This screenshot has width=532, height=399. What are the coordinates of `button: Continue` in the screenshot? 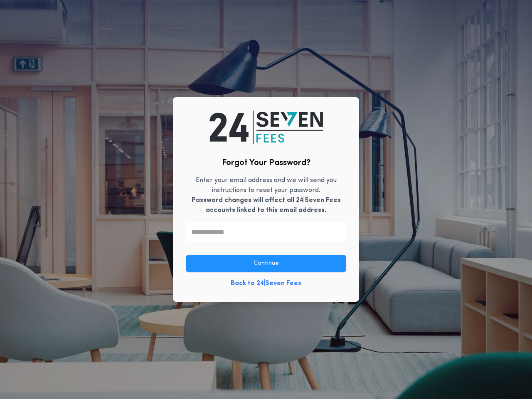 It's located at (266, 263).